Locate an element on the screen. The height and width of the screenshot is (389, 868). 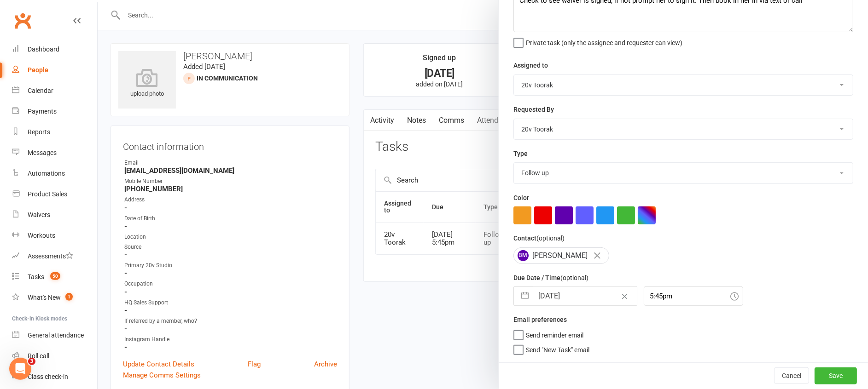
button: Cancel is located at coordinates (791, 376).